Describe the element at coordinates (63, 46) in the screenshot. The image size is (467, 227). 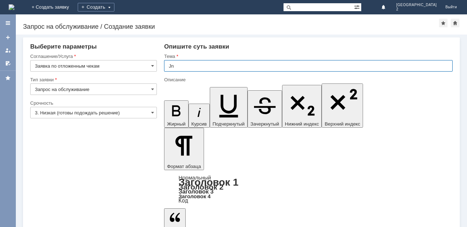
I see `span: Выберите параметры` at that location.